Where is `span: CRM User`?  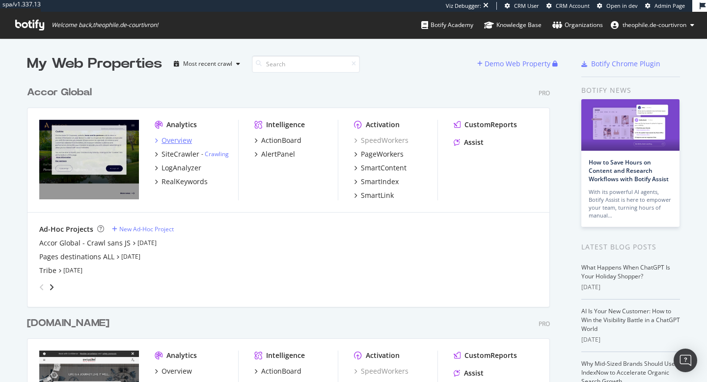 span: CRM User is located at coordinates (526, 5).